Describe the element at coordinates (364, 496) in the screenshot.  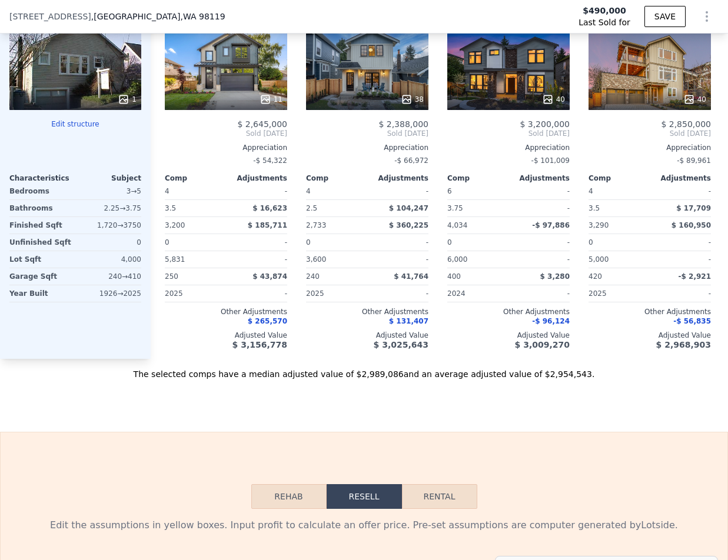
I see `button: Resell` at that location.